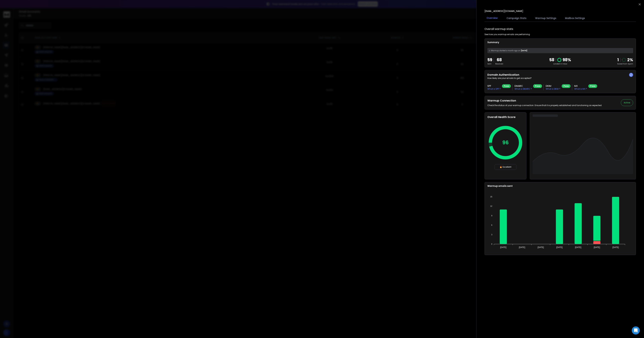 The width and height of the screenshot is (644, 338). Describe the element at coordinates (545, 106) in the screenshot. I see `p: Check the status of your warmup connection. Ensure that it is properly established and functionin...` at that location.